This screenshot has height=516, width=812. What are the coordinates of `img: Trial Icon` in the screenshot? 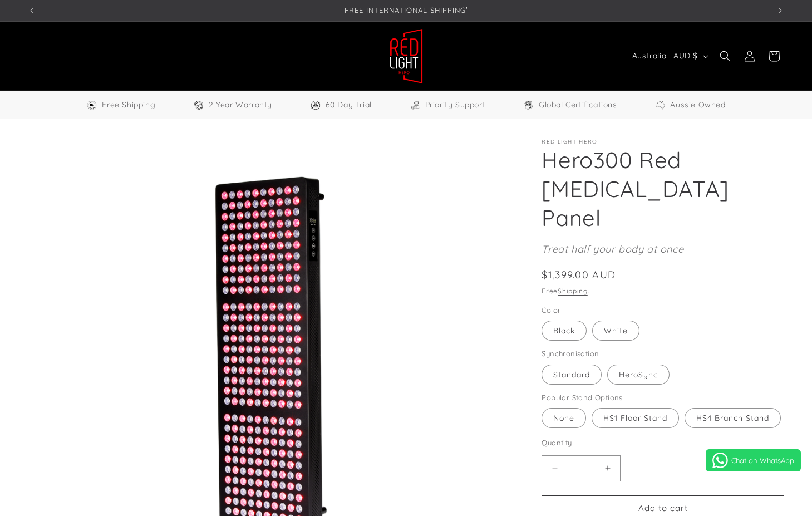 It's located at (316, 105).